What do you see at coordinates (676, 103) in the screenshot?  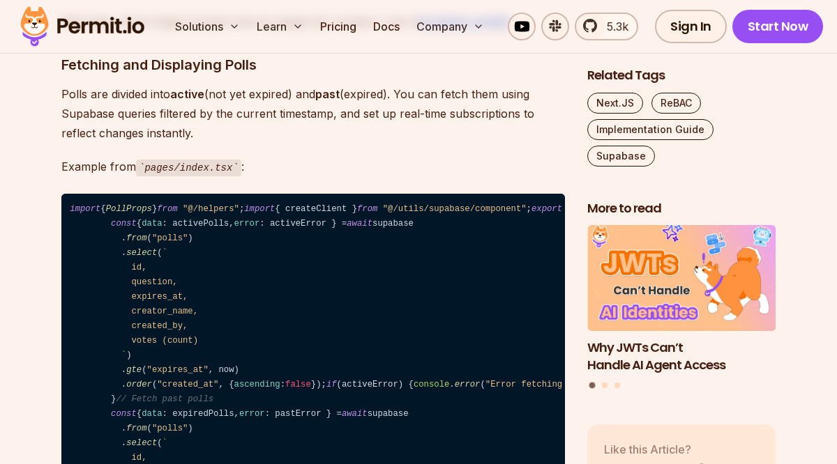 I see `a: ReBAC` at bounding box center [676, 103].